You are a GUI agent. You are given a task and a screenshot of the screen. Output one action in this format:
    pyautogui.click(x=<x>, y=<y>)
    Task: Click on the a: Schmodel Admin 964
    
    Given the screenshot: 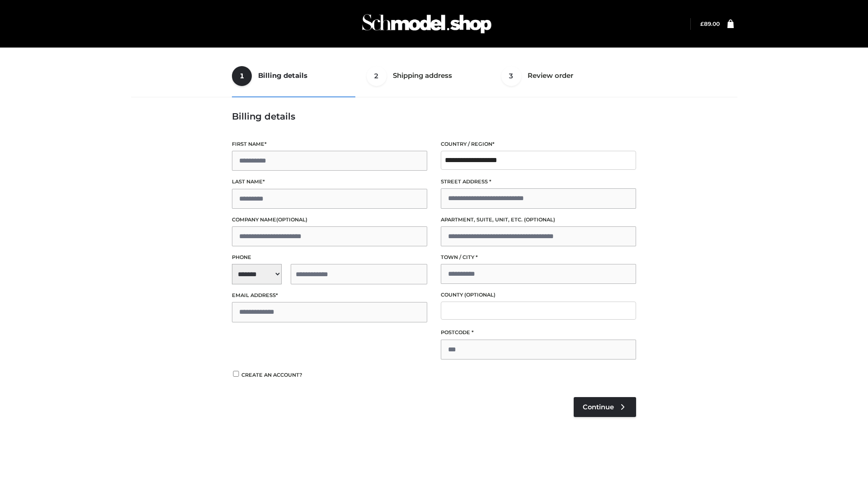 What is the action you would take?
    pyautogui.click(x=427, y=23)
    